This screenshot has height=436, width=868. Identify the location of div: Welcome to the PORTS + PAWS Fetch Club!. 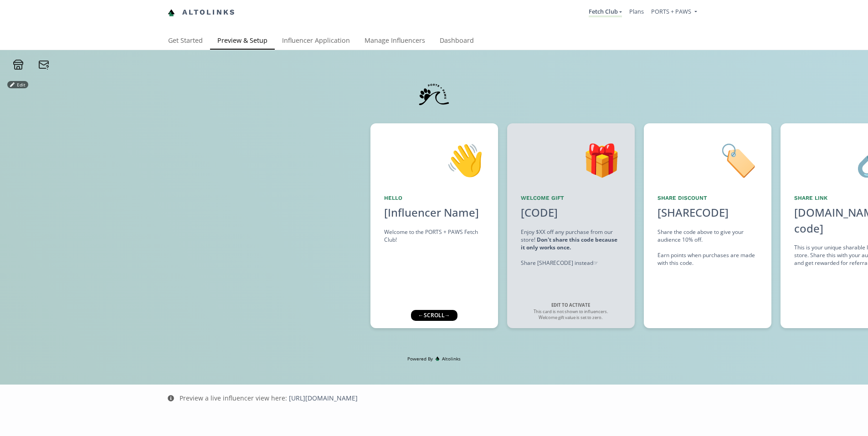
(434, 236).